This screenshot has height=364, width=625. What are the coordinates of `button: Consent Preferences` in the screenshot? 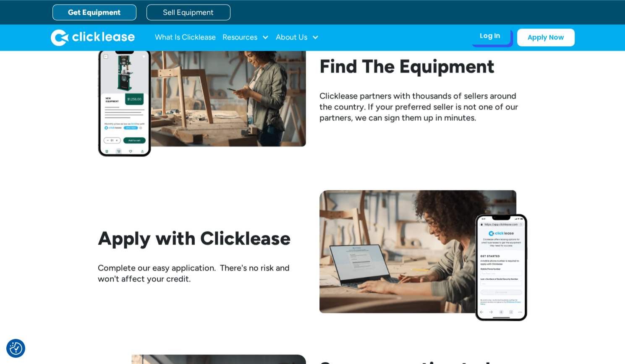 It's located at (16, 349).